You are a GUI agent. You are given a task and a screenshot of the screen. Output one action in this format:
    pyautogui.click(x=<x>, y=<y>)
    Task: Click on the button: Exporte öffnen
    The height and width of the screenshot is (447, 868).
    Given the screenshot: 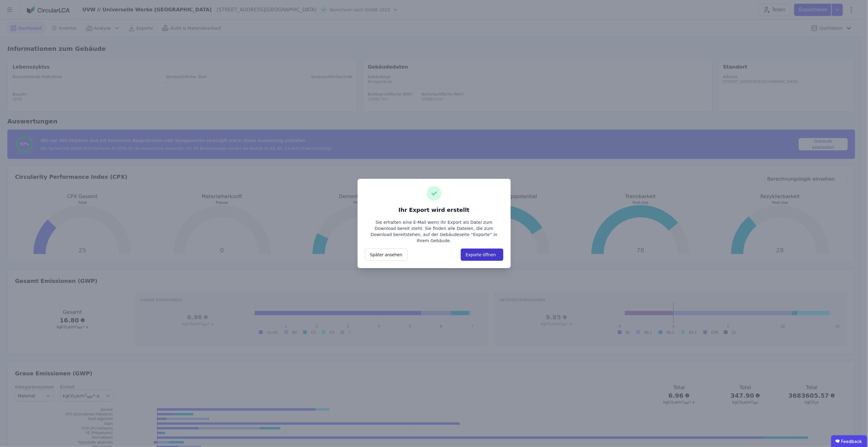 What is the action you would take?
    pyautogui.click(x=482, y=255)
    